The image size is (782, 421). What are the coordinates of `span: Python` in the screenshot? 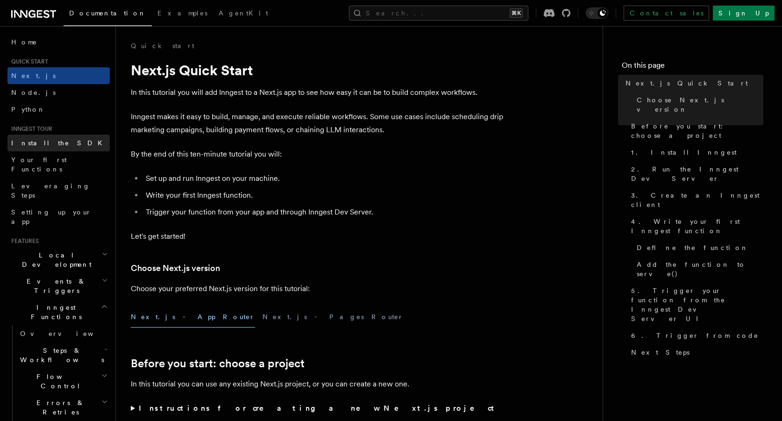 It's located at (28, 109).